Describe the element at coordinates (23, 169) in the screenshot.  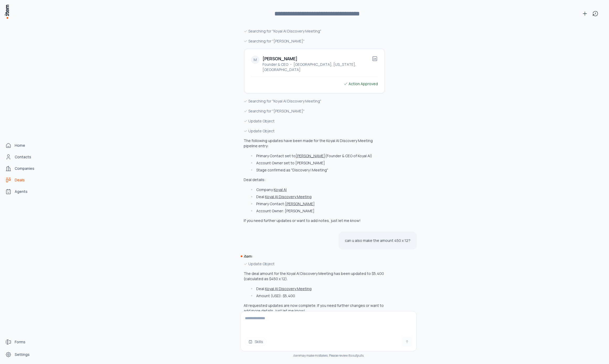
I see `a: Companies` at that location.